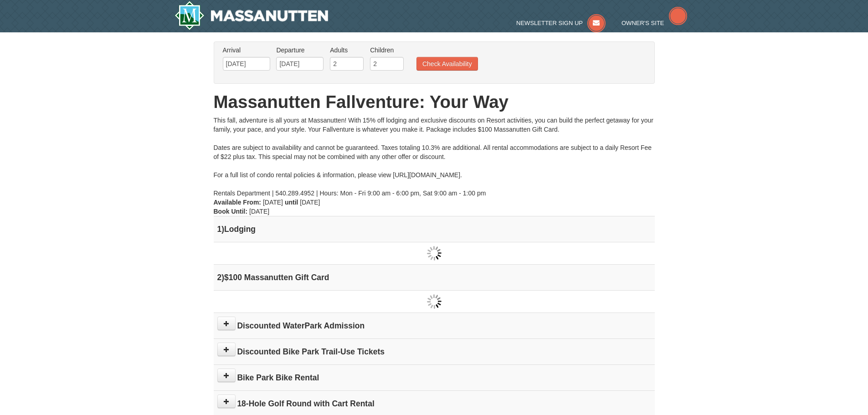 The height and width of the screenshot is (415, 868). Describe the element at coordinates (434, 403) in the screenshot. I see `h4: 18-Hole Golf Round with Cart Rental` at that location.